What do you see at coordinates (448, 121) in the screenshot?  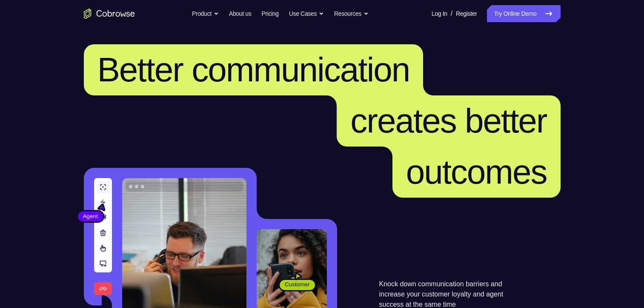 I see `span: creates better` at bounding box center [448, 121].